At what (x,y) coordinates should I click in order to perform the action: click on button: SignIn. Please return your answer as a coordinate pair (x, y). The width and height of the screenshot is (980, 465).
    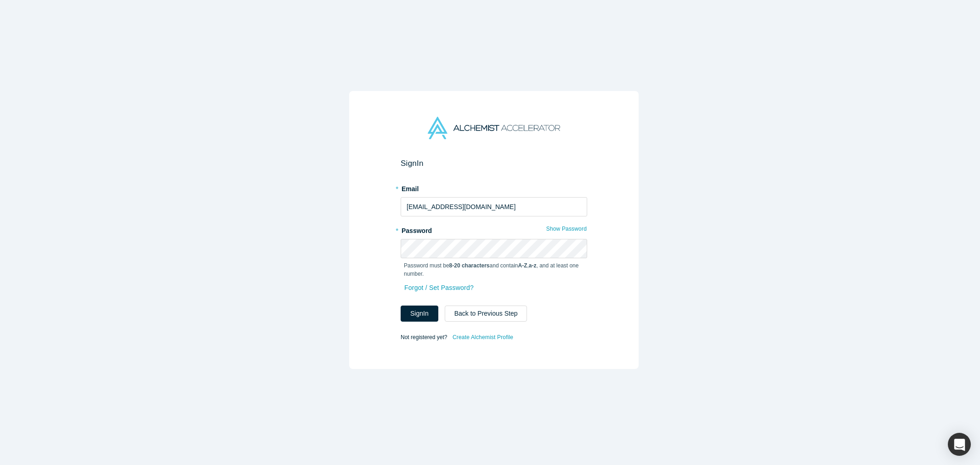
    Looking at the image, I should click on (419, 314).